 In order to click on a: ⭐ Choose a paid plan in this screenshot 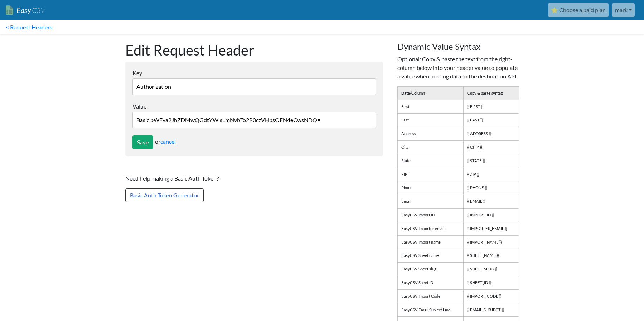, I will do `click(578, 10)`.